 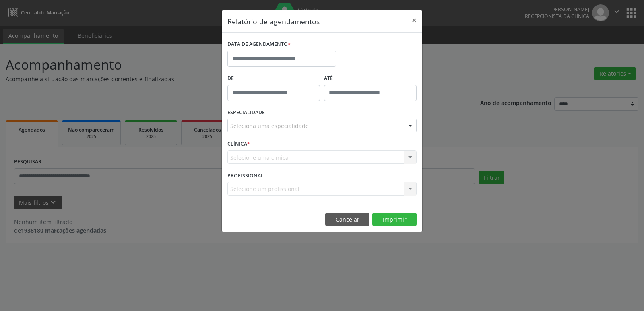 I want to click on button: Close, so click(x=414, y=20).